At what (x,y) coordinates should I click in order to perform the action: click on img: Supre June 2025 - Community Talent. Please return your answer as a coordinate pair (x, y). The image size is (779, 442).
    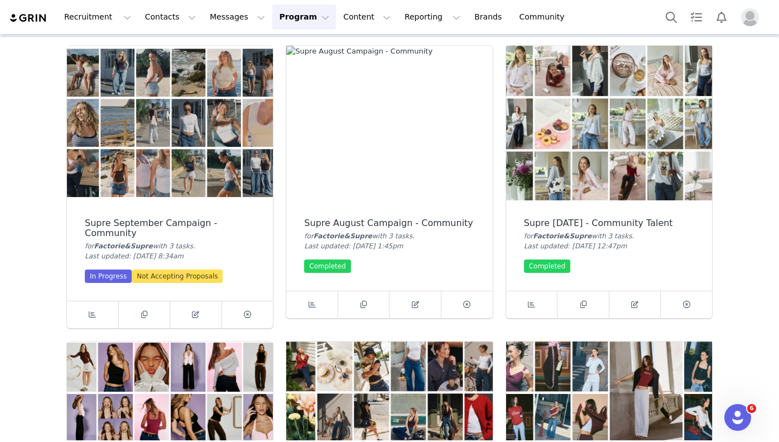
    Looking at the image, I should click on (609, 123).